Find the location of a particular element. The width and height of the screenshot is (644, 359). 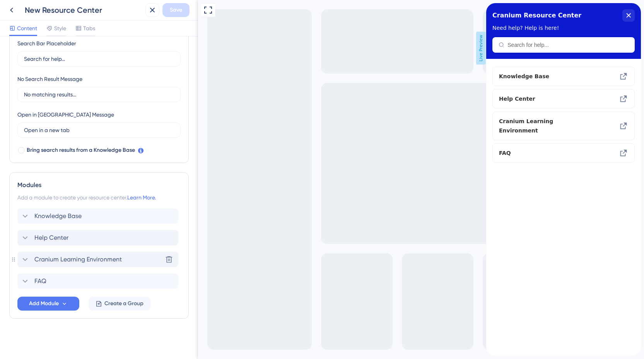

span: Tabs is located at coordinates (89, 28).